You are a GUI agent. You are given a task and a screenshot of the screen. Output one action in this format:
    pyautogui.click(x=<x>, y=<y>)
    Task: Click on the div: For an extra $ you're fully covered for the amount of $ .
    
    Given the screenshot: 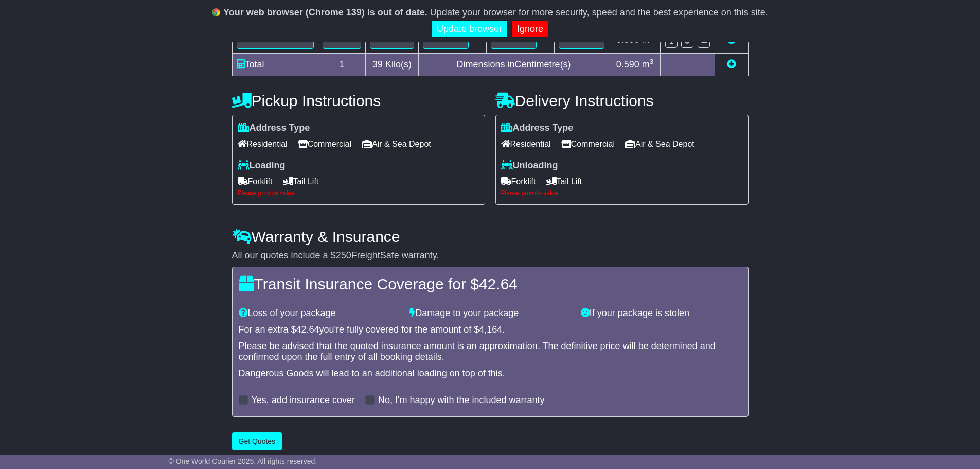 What is the action you would take?
    pyautogui.click(x=490, y=330)
    